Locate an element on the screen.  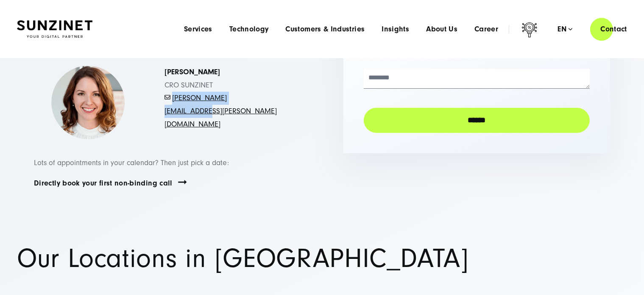
a: Technology is located at coordinates (249, 29).